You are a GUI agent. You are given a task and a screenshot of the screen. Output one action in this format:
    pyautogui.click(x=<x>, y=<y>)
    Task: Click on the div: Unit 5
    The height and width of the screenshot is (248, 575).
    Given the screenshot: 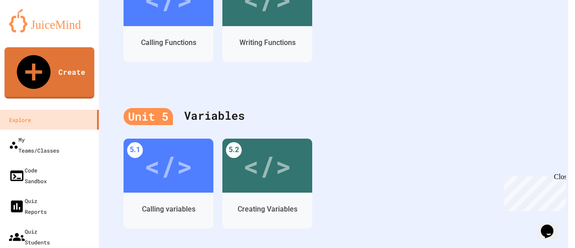 What is the action you would take?
    pyautogui.click(x=148, y=116)
    